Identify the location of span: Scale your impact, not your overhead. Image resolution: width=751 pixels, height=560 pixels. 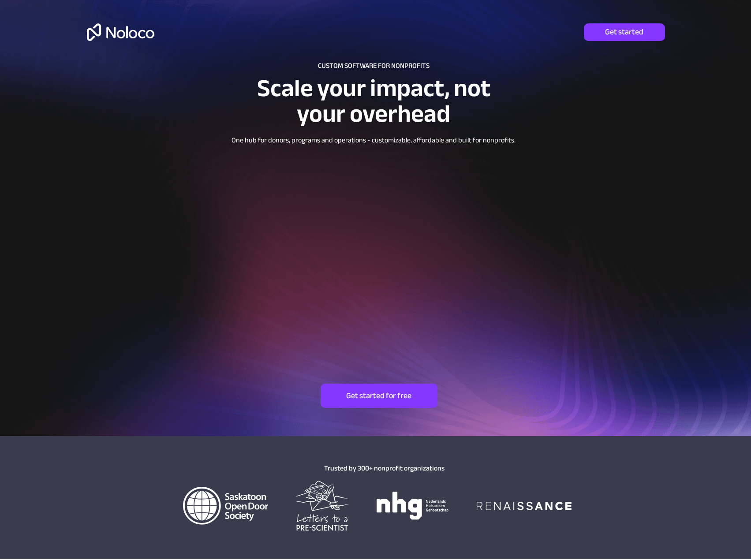
(373, 101).